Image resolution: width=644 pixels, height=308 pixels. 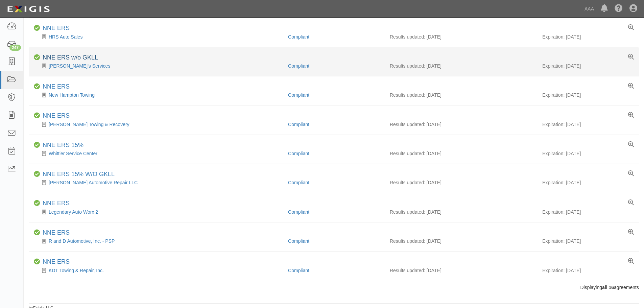 What do you see at coordinates (158, 66) in the screenshot?
I see `div: Carrara's Services` at bounding box center [158, 66].